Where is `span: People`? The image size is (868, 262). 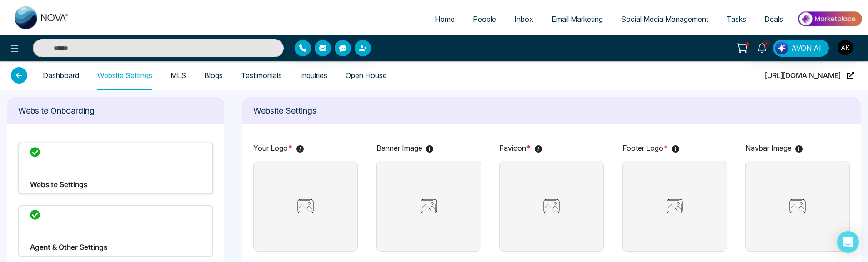
span: People is located at coordinates (484, 19).